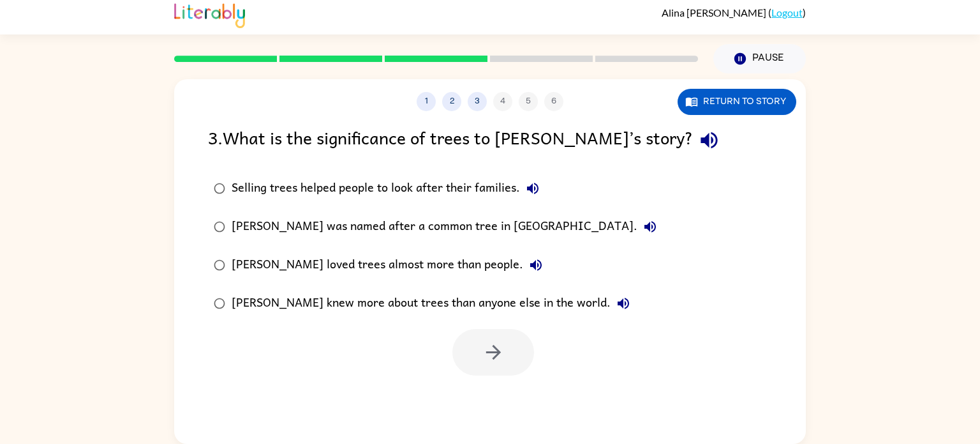 Image resolution: width=980 pixels, height=444 pixels. I want to click on button: 1, so click(427, 102).